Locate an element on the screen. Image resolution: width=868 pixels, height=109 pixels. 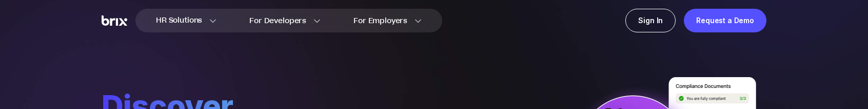
div: Sign In is located at coordinates (651, 21).